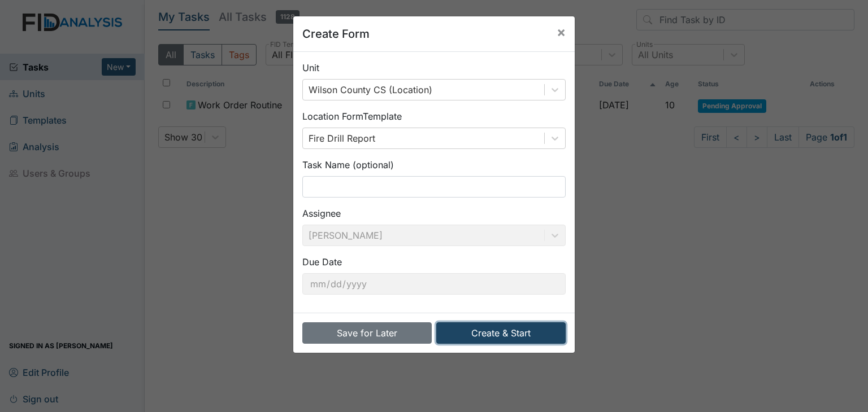 The width and height of the screenshot is (868, 412). I want to click on div: Wilson County CS (Location), so click(370, 90).